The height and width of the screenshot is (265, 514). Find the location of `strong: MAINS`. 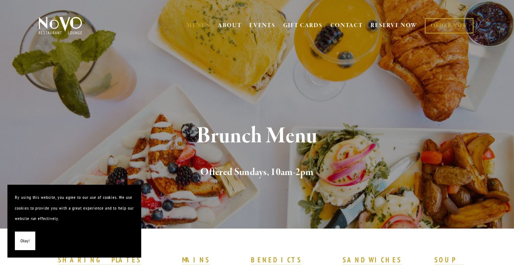

strong: MAINS is located at coordinates (196, 260).